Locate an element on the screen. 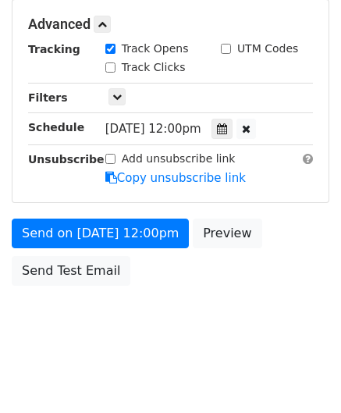 Image resolution: width=341 pixels, height=413 pixels. strong: Schedule is located at coordinates (56, 127).